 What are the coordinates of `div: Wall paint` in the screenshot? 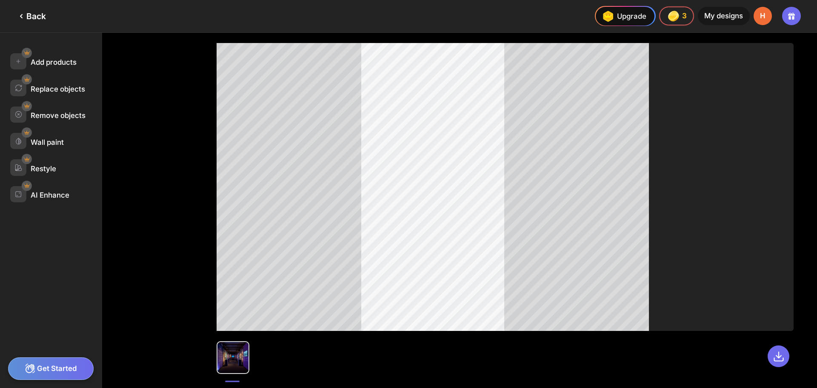 It's located at (47, 142).